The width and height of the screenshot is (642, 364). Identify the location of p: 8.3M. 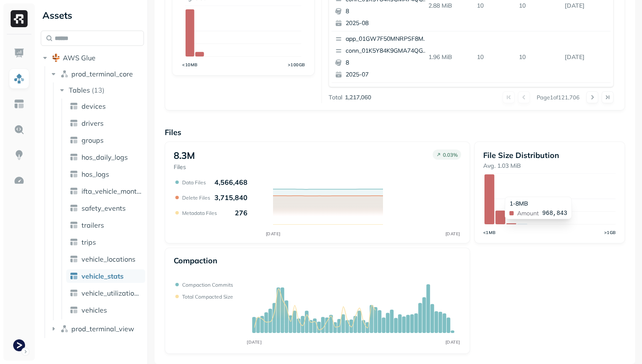
(184, 155).